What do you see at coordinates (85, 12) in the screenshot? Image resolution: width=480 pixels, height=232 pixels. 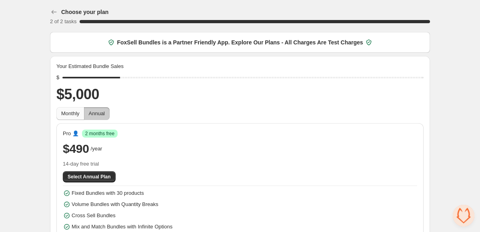 I see `h3: Choose your plan` at bounding box center [85, 12].